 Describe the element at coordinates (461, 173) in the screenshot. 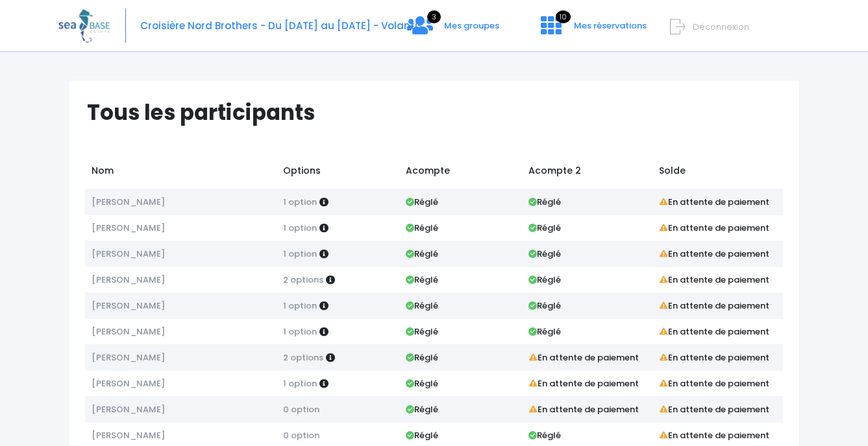

I see `td: Acompte` at that location.